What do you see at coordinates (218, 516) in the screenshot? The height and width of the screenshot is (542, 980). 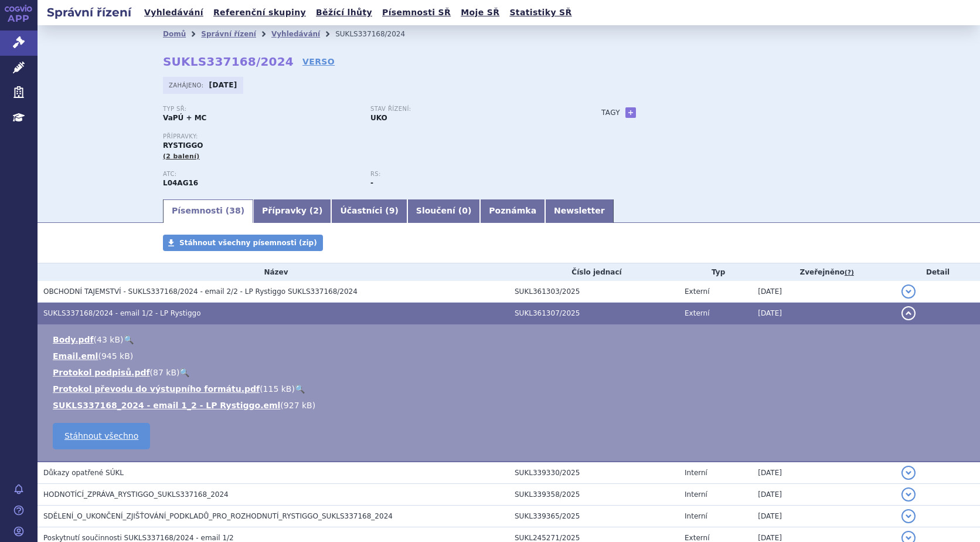 I see `span: SDĚLENÍ_O_UKONČENÍ_ZJIŠŤOVÁNÍ_PODKLADŮ_PRO_ROZHODNUTÍ_RYSTIGGO_SUKLS337168_2024` at bounding box center [218, 516].